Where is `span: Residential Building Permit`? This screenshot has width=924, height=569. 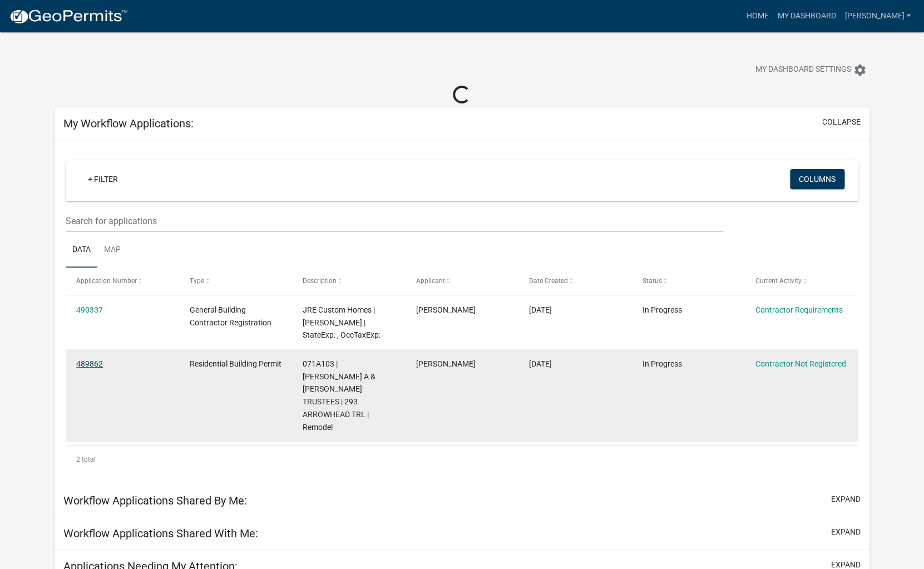 span: Residential Building Permit is located at coordinates (235, 364).